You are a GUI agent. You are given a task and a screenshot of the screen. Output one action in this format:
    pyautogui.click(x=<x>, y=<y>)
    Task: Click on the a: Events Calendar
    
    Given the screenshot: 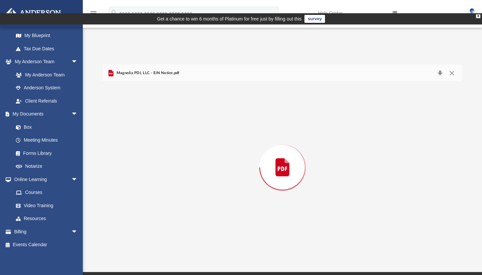 What is the action you would take?
    pyautogui.click(x=46, y=245)
    